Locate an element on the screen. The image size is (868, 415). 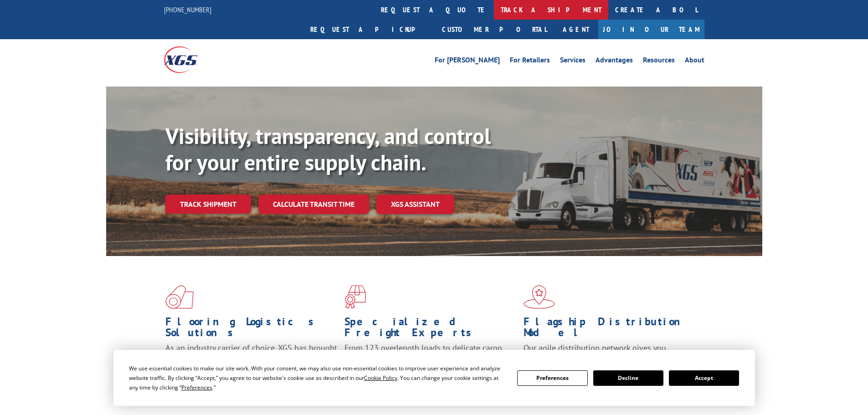
img: xgs-icon-total-supply-chain-intelligence-red is located at coordinates (180, 297).